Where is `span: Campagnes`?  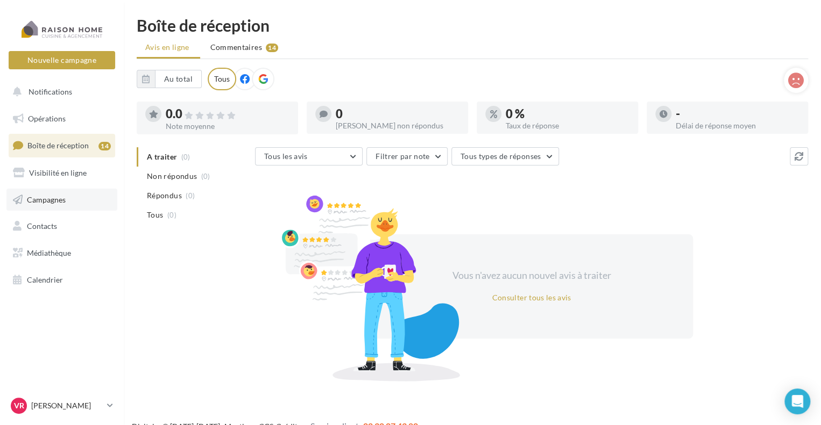 span: Campagnes is located at coordinates (46, 199).